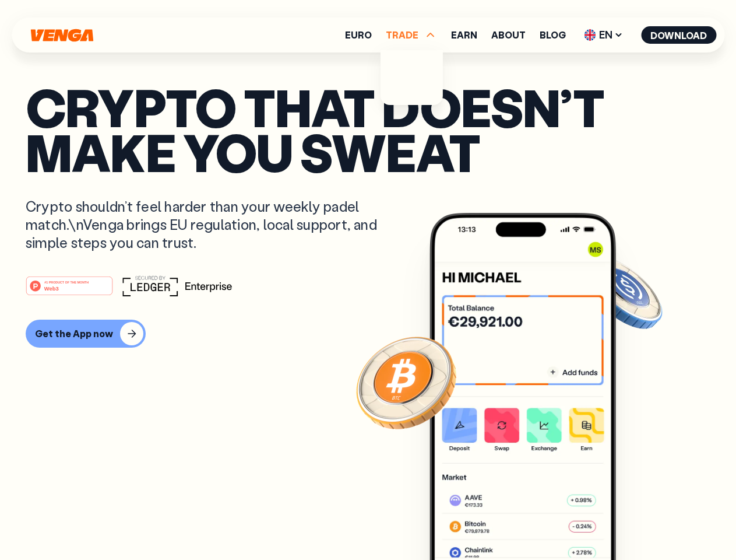  Describe the element at coordinates (624, 292) in the screenshot. I see `img: USDC coin` at that location.